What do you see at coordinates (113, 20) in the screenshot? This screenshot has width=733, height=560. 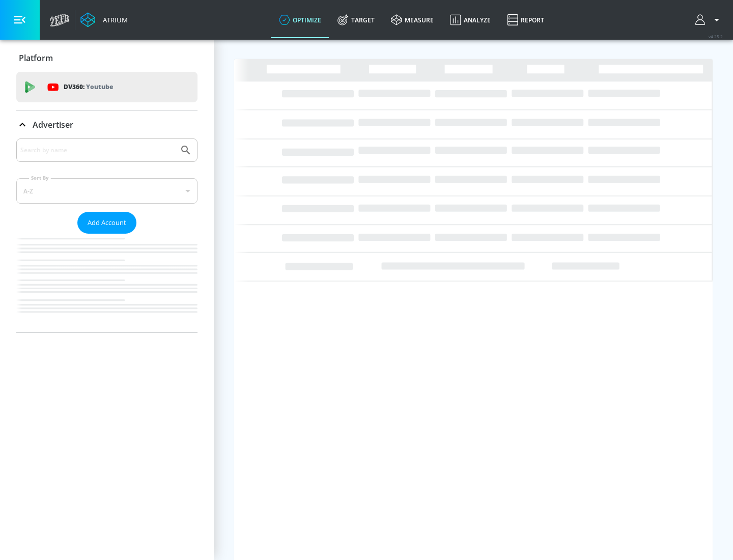 I see `div: Atrium` at bounding box center [113, 20].